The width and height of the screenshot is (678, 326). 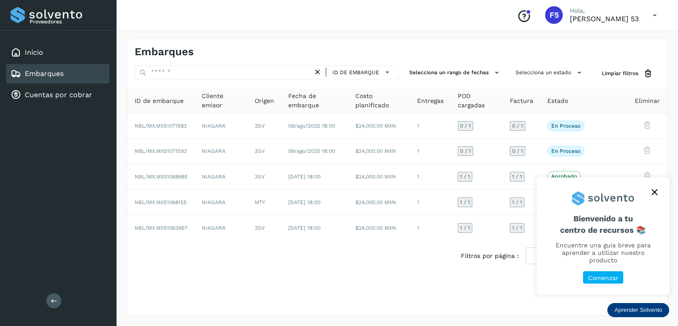 What do you see at coordinates (476, 101) in the screenshot?
I see `span: POD cargadas` at bounding box center [476, 101].